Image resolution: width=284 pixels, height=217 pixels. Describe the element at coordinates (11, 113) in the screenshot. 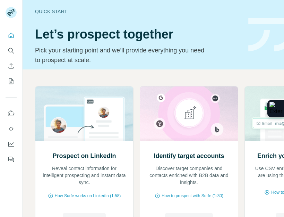

I see `button: Use Surfe on LinkedIn` at that location.